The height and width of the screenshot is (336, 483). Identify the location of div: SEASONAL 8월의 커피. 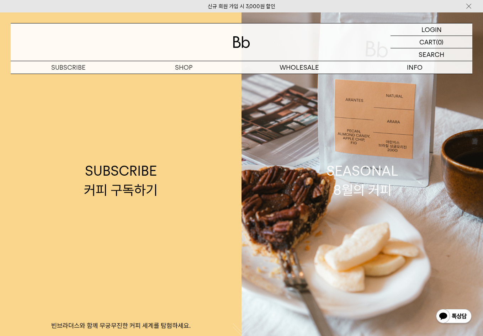
(363, 180).